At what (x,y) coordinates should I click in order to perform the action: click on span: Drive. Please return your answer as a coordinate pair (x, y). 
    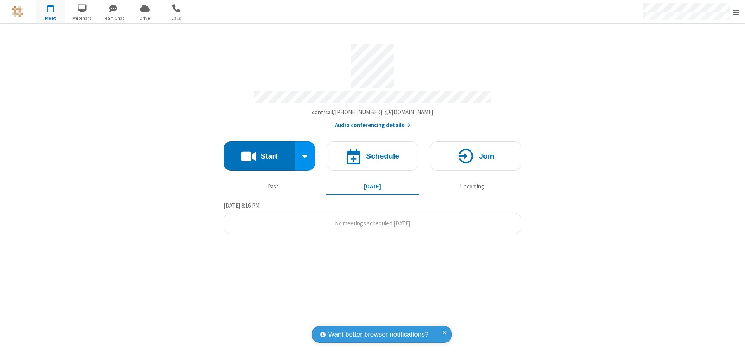
    Looking at the image, I should click on (145, 18).